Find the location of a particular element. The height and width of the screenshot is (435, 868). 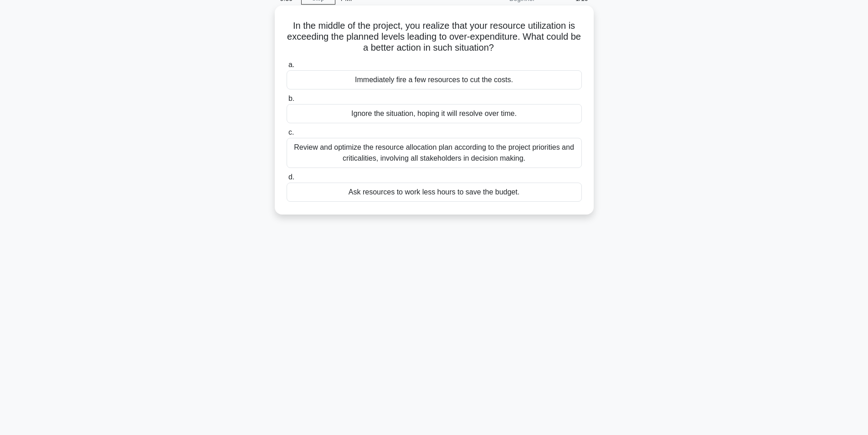

div: Review and optimize the resource allocation plan according to the project priorities and critical... is located at coordinates (435, 153).